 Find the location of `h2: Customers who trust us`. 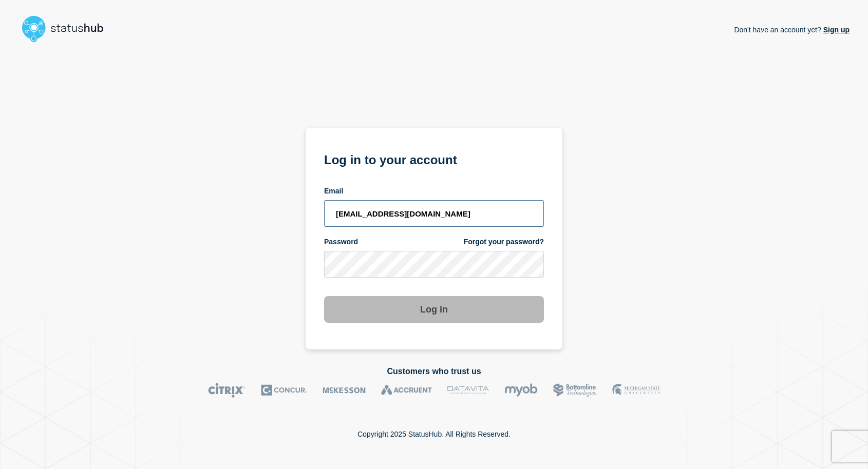

h2: Customers who trust us is located at coordinates (434, 371).